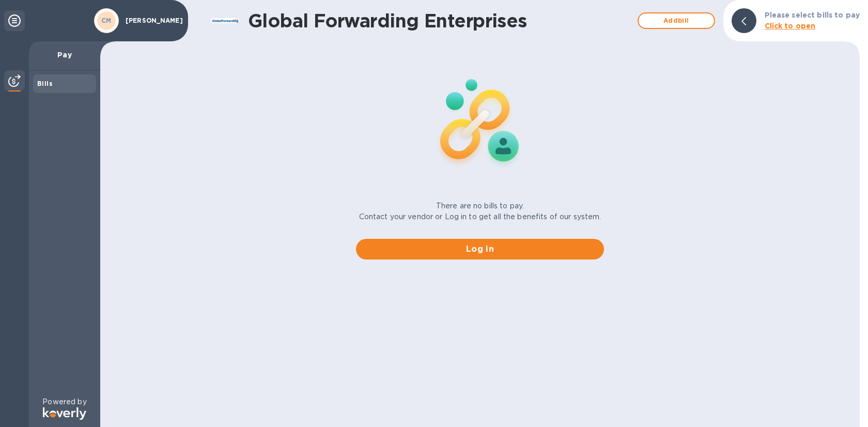 The width and height of the screenshot is (868, 427). Describe the element at coordinates (812, 15) in the screenshot. I see `b: Please select bills to pay` at that location.